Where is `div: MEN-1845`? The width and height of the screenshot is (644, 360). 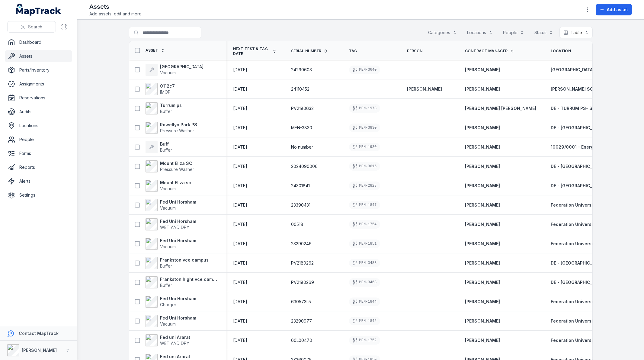
div: MEN-1845 is located at coordinates (365, 321).